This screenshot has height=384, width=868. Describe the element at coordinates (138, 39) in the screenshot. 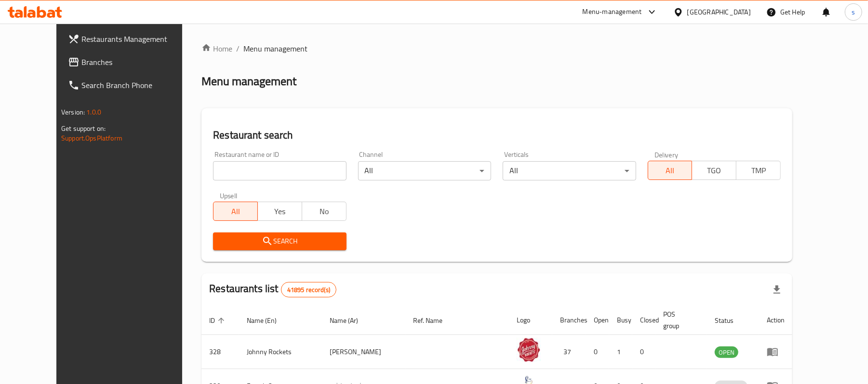

I see `span: Restaurants Management` at that location.